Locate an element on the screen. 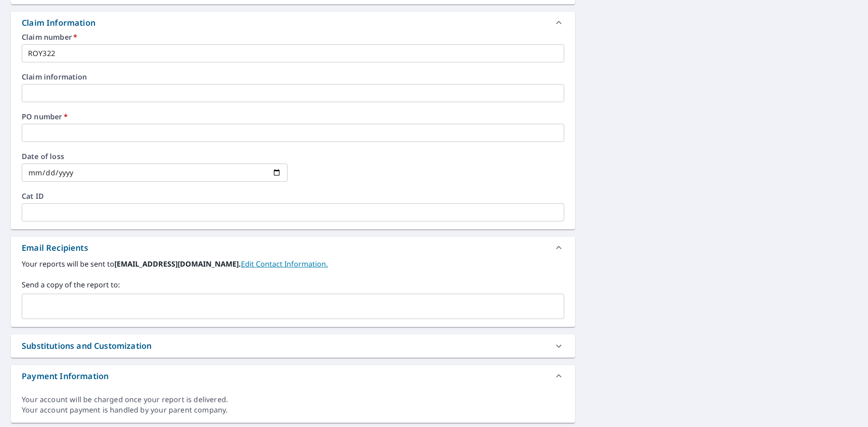 This screenshot has height=427, width=868. label: Send a copy of the report to: is located at coordinates (293, 285).